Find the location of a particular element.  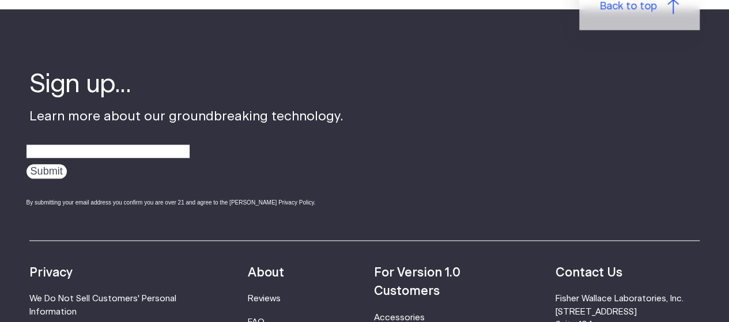

h4: Sign up... is located at coordinates (186, 85).